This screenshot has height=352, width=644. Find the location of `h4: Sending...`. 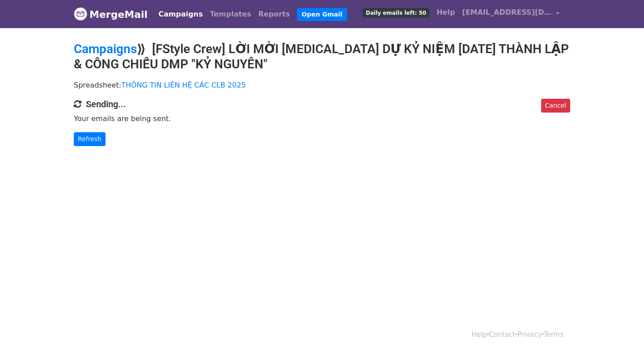

h4: Sending... is located at coordinates (322, 104).